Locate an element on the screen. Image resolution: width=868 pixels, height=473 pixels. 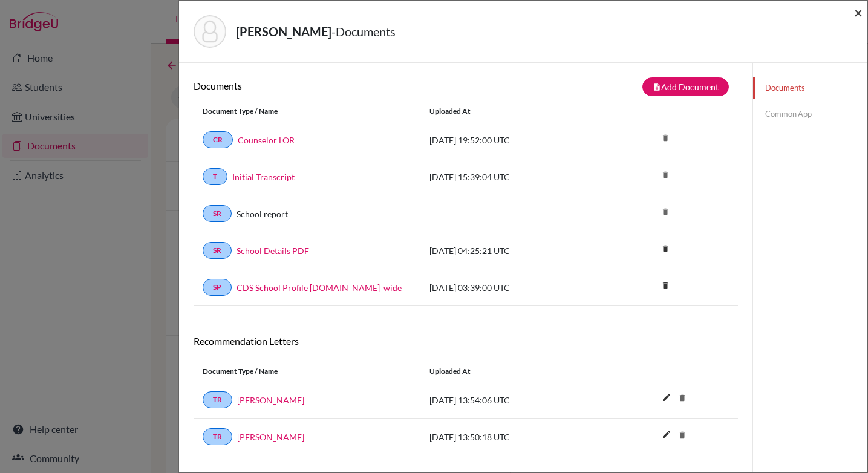
a: Counselor LOR is located at coordinates (266, 139).